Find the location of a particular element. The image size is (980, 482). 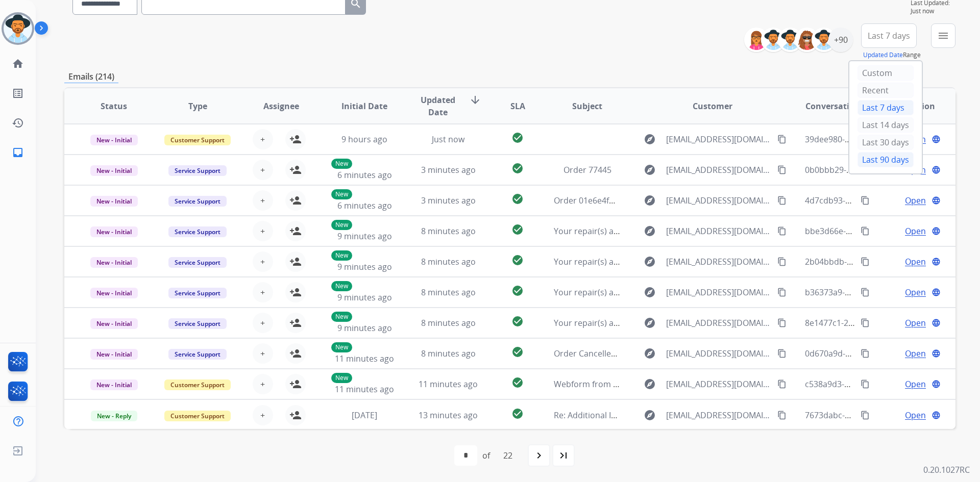

span: Last 7 days is located at coordinates (889, 36).